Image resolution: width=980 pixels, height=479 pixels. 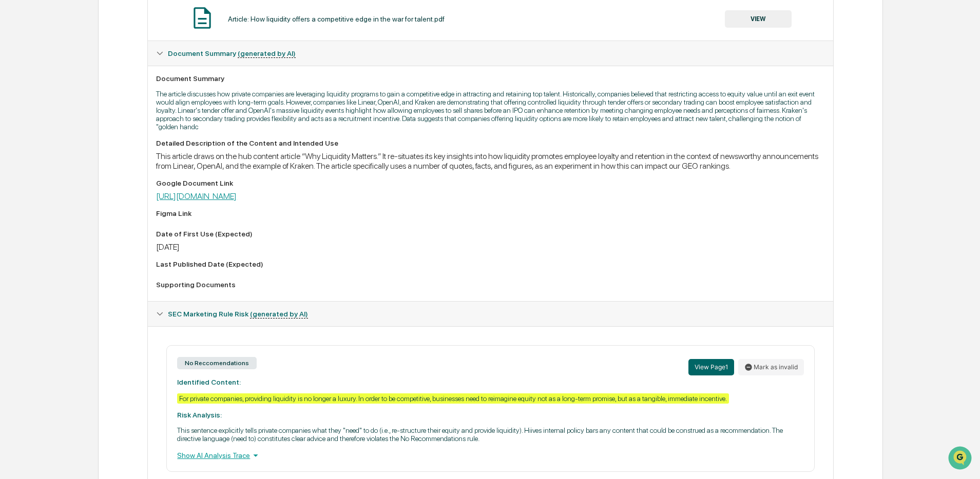 What do you see at coordinates (711, 367) in the screenshot?
I see `button: View Page1` at bounding box center [711, 367].